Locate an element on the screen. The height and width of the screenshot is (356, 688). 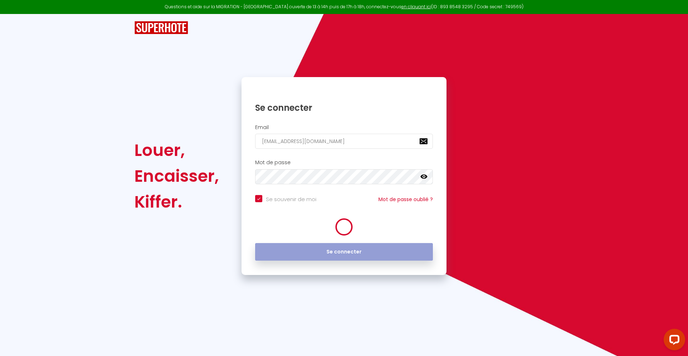
img: SuperHote logo is located at coordinates (161, 28).